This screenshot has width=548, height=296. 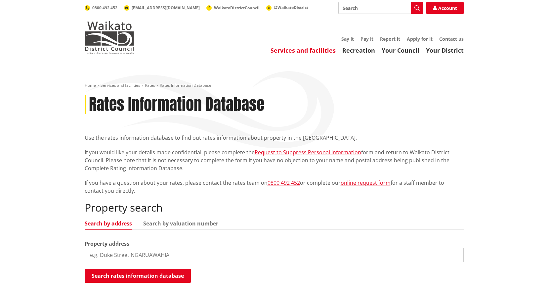 I want to click on a: Pay it, so click(x=367, y=39).